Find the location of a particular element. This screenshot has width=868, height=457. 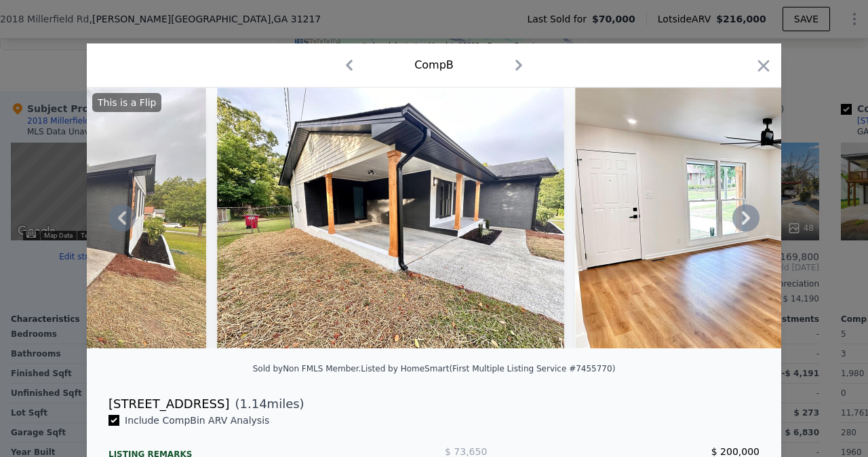

span: 1.14 is located at coordinates (253, 403).